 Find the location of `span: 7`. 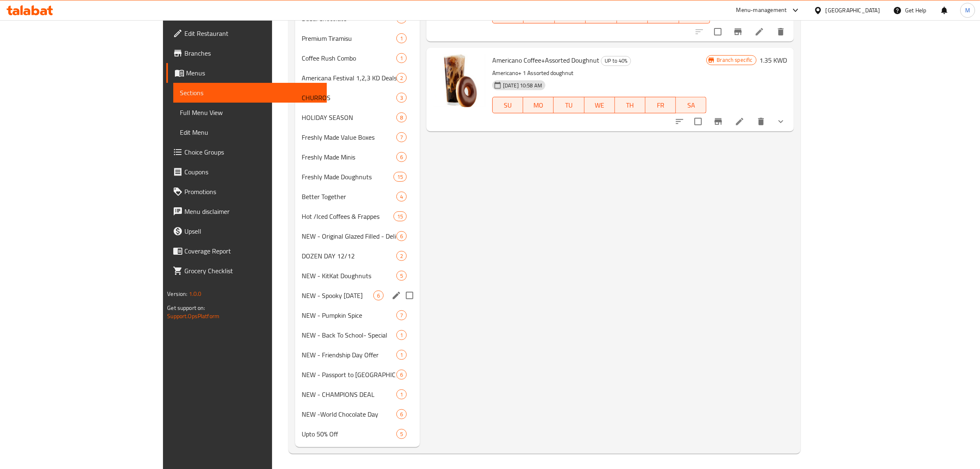

span: 7 is located at coordinates (401, 315).